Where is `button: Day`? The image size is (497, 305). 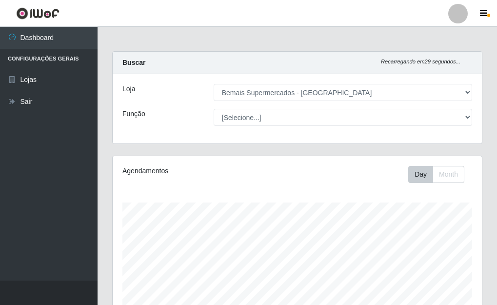
button: Day is located at coordinates (421, 174).